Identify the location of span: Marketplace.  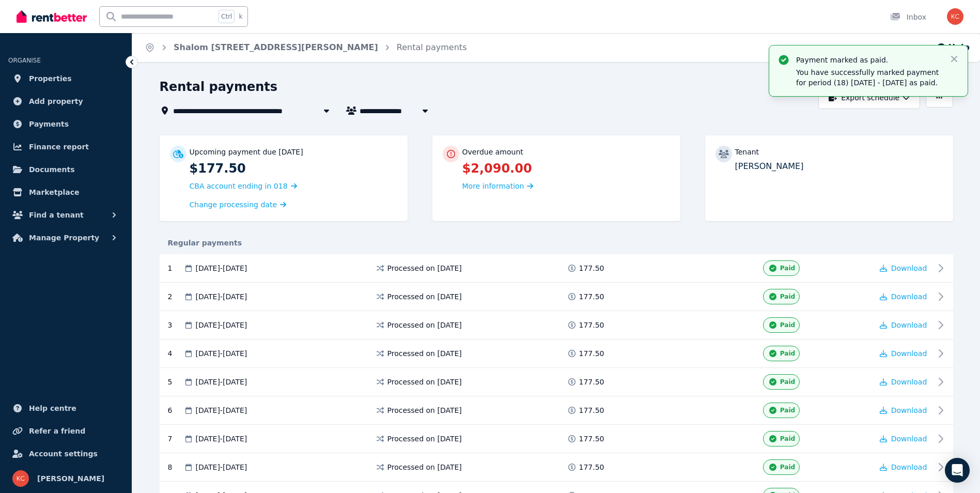
(53, 193).